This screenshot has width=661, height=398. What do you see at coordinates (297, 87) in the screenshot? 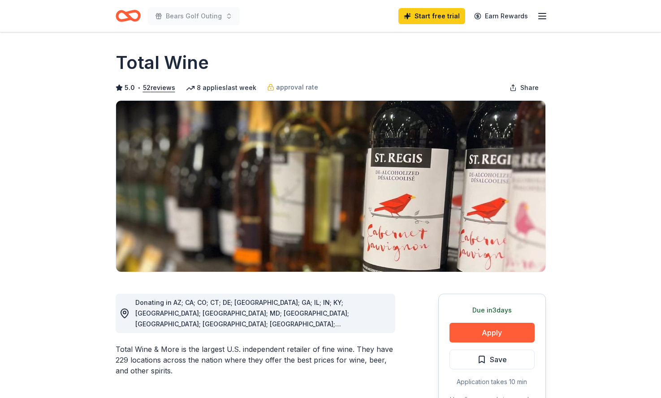
I see `span: approval rate` at bounding box center [297, 87].